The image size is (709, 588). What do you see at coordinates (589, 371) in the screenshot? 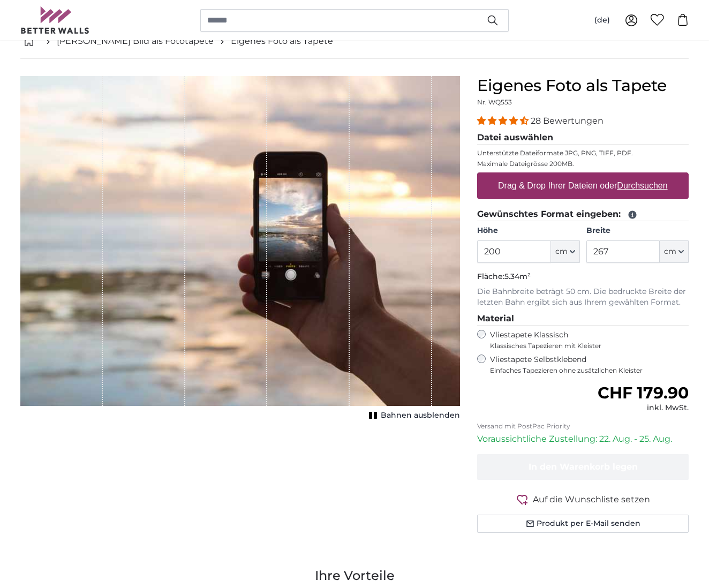
I see `span: Einfaches Tapezieren ohne zusätzlichen Kleister` at bounding box center [589, 371].